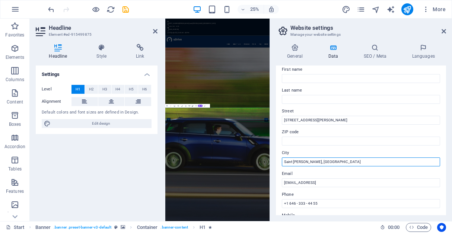 The width and height of the screenshot is (452, 233). I want to click on h4: General, so click(296, 52).